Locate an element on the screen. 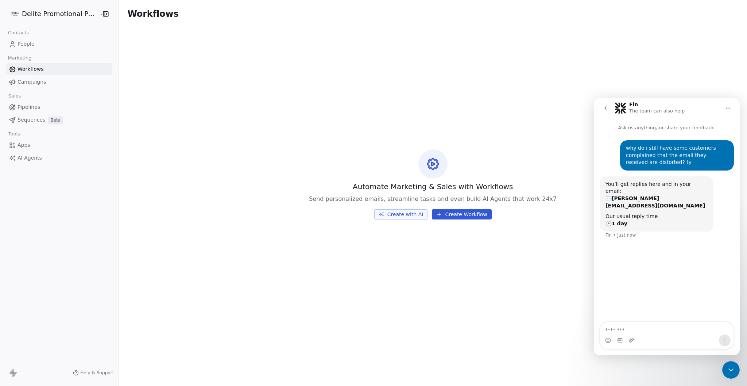 Image resolution: width=747 pixels, height=386 pixels. span: Marketing is located at coordinates (20, 58).